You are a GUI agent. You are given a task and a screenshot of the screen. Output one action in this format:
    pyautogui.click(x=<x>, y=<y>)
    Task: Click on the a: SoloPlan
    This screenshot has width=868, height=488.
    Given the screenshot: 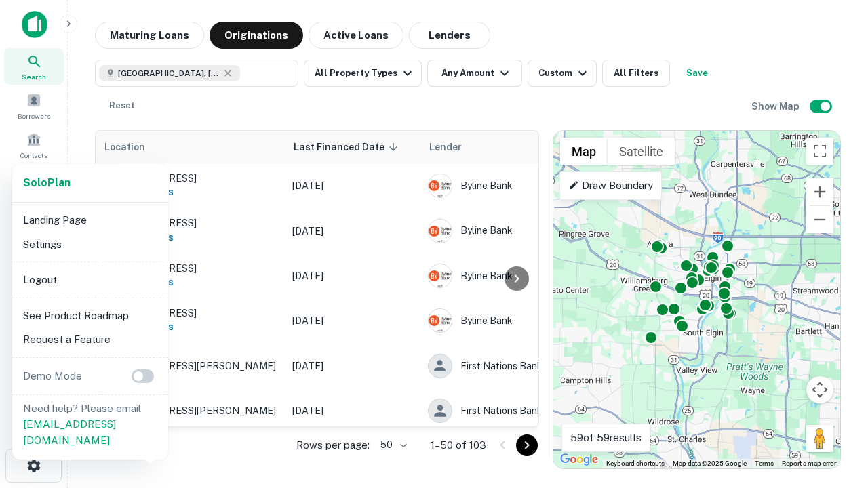 What is the action you would take?
    pyautogui.click(x=47, y=183)
    